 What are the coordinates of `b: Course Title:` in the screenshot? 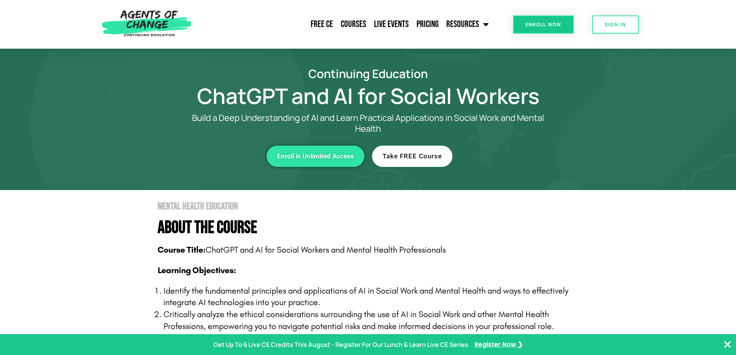 It's located at (182, 250).